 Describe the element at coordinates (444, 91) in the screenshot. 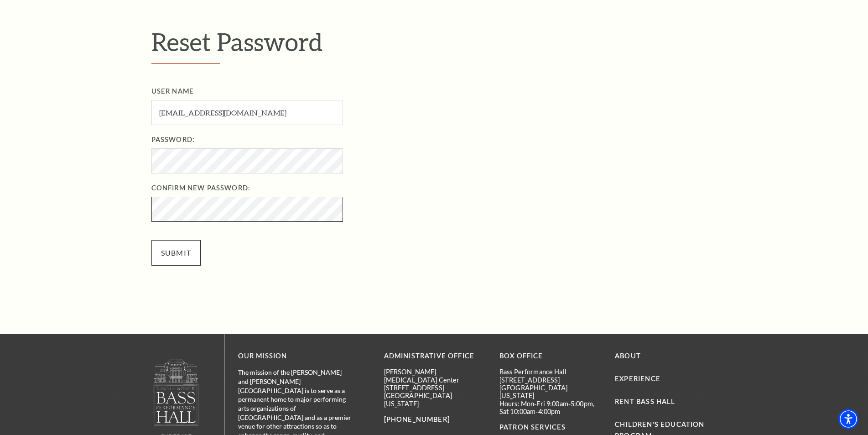

I see `label: User Name` at that location.